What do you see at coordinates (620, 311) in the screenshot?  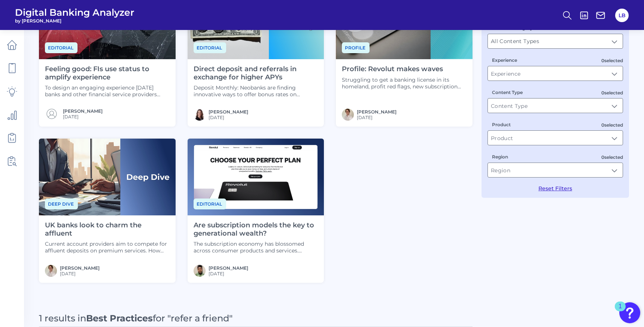 I see `div: 1` at bounding box center [620, 311].